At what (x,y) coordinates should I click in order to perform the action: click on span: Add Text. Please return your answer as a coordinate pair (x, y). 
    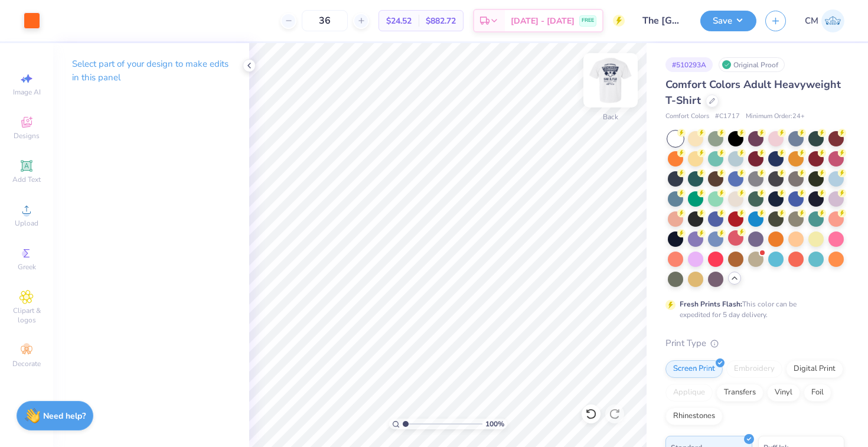
    Looking at the image, I should click on (26, 180).